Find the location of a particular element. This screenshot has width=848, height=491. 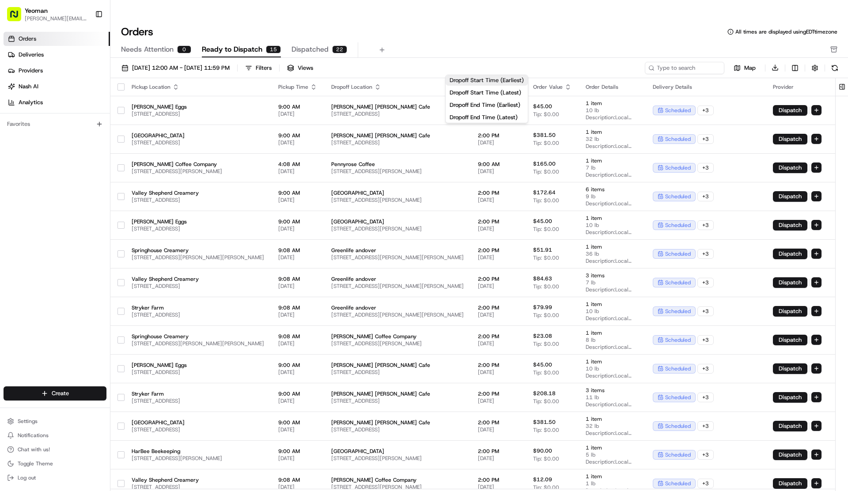

span: Springhouse Creamery is located at coordinates (198, 337).